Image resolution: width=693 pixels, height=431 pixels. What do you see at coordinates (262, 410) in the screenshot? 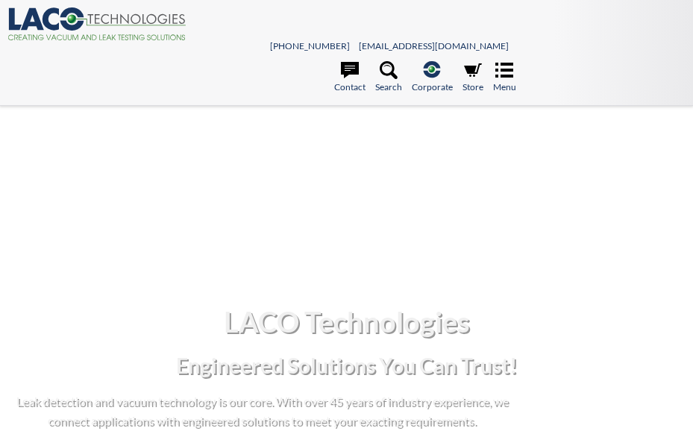
I see `p: Leak detection and vacuum technology is our core. With over 45 years of industry experience, we c...` at bounding box center [262, 410].